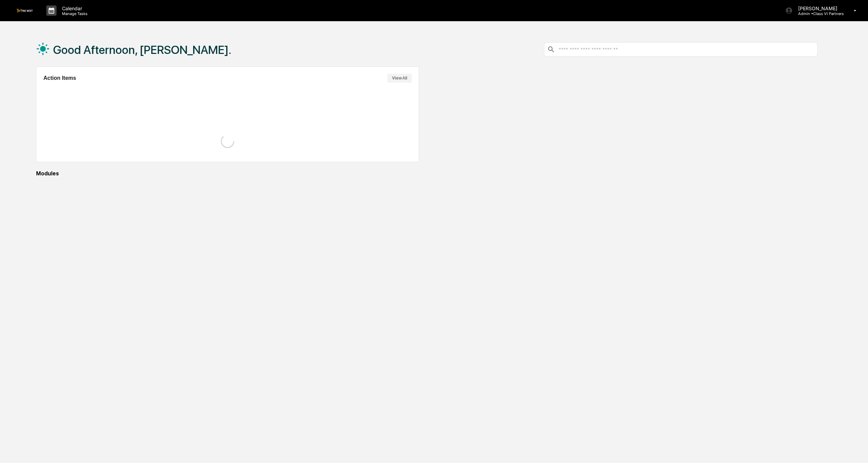 The image size is (868, 463). Describe the element at coordinates (400, 78) in the screenshot. I see `button: View All` at that location.